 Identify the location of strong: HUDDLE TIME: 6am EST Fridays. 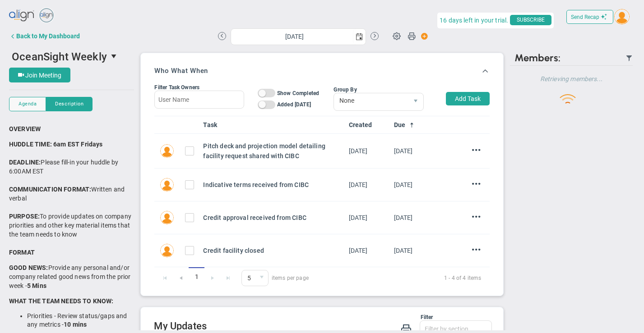
(56, 145).